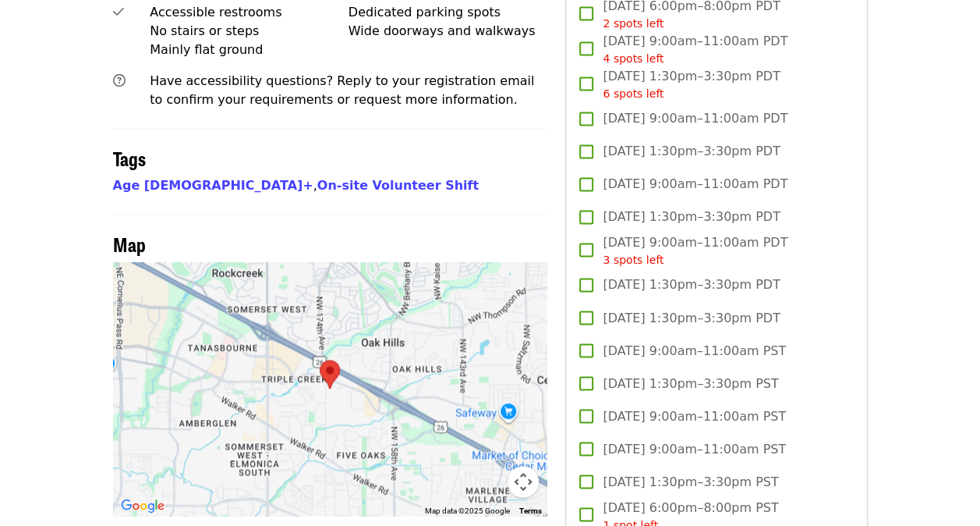 The width and height of the screenshot is (980, 526). What do you see at coordinates (119, 80) in the screenshot?
I see `i: question-circle icon` at bounding box center [119, 80].